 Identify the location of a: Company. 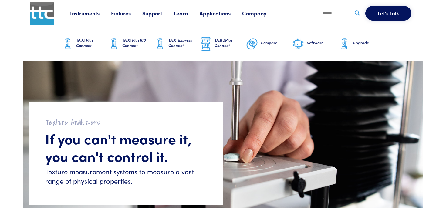
(260, 13).